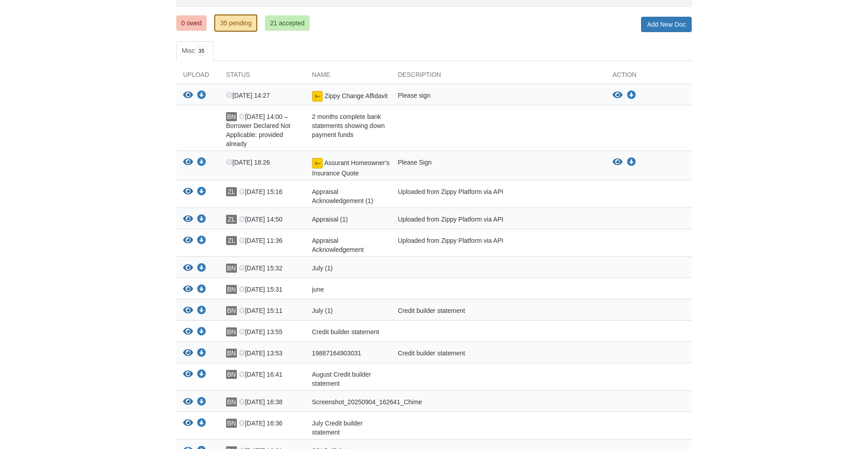 The height and width of the screenshot is (449, 868). What do you see at coordinates (191, 23) in the screenshot?
I see `a: 0 owed` at bounding box center [191, 23].